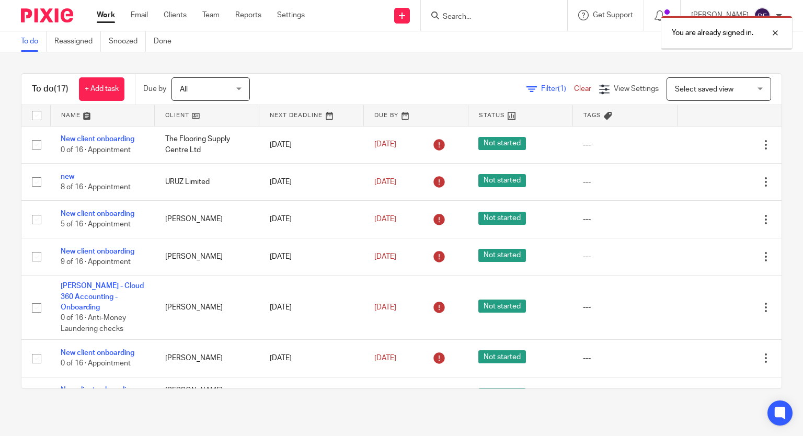  Describe the element at coordinates (61, 89) in the screenshot. I see `span: (17)` at that location.